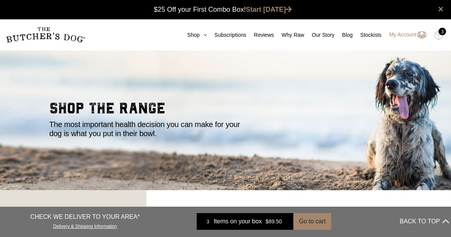  I want to click on a: My Account, so click(404, 35).